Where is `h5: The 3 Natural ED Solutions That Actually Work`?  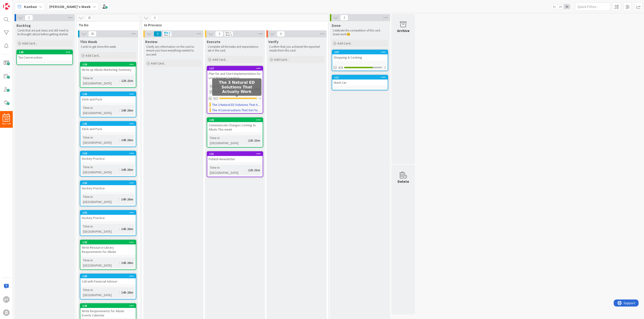
h5: The 3 Natural ED Solutions That Actually Work is located at coordinates (237, 87).